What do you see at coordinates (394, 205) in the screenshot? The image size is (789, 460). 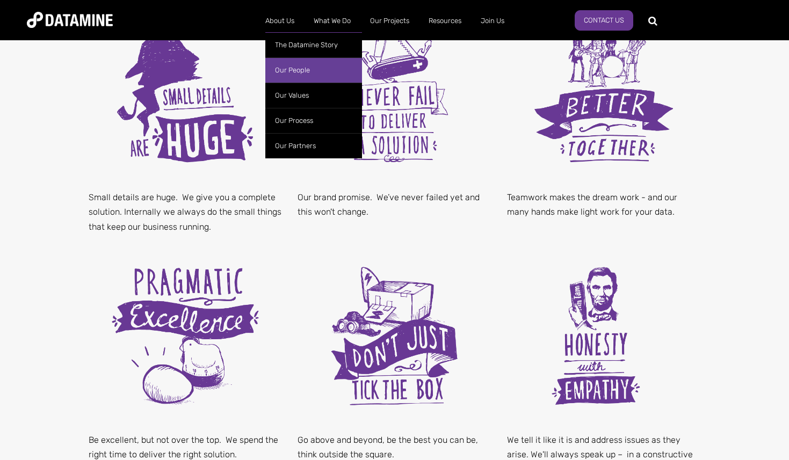 I see `p: Our brand promise. We’ve never failed yet and this won't change.` at bounding box center [394, 205].